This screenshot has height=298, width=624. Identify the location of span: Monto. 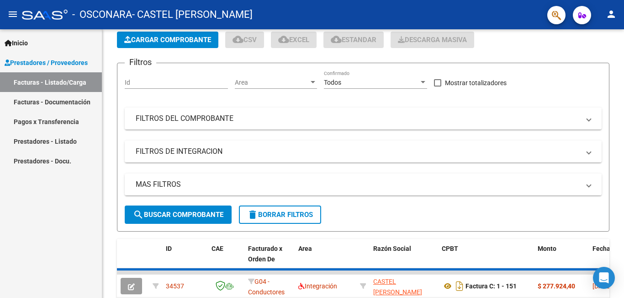
(547, 248).